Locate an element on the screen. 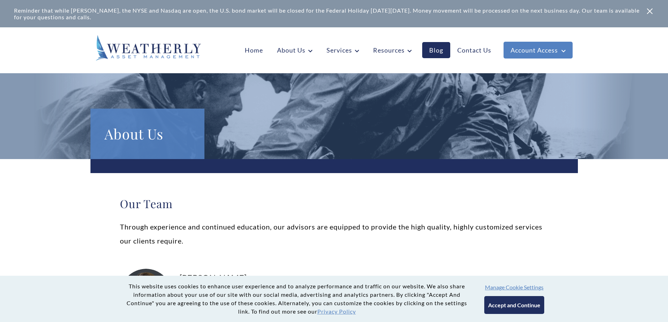 The height and width of the screenshot is (322, 668). a: About Us is located at coordinates (294, 50).